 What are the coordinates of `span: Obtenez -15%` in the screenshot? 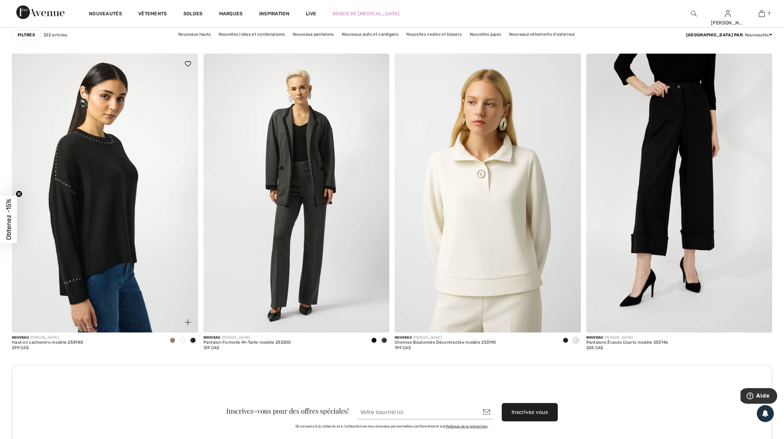 It's located at (8, 220).